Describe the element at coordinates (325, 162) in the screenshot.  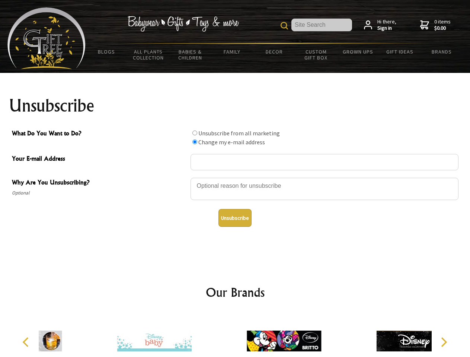
I see `input: Your E-mail Address` at that location.